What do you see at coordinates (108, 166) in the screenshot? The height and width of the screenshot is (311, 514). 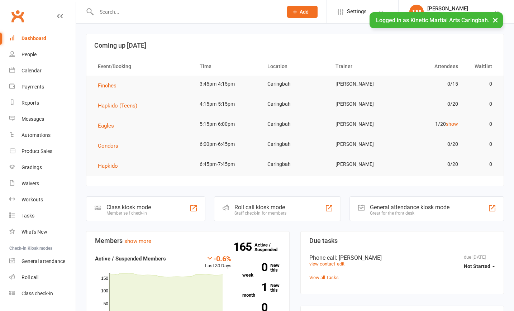 I see `span: Hapkido` at bounding box center [108, 166].